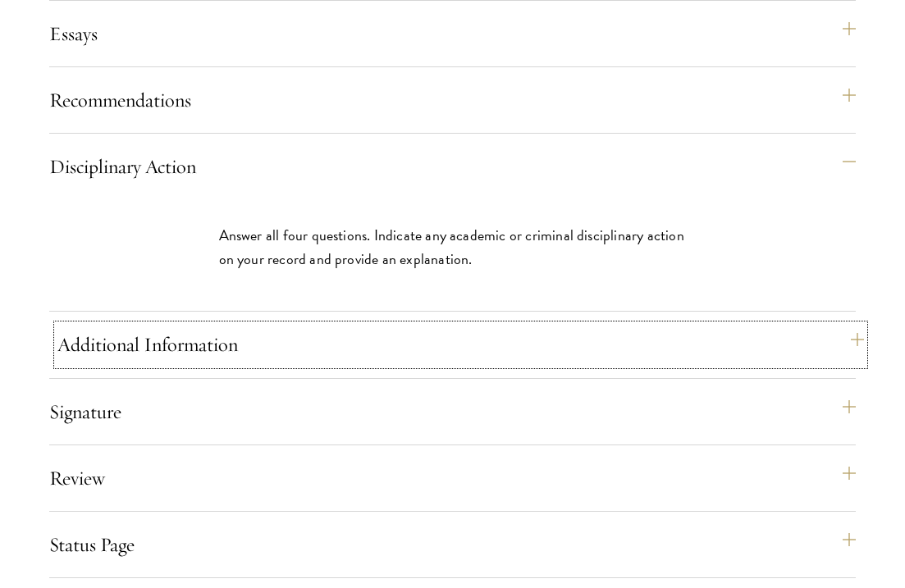 The width and height of the screenshot is (905, 588). What do you see at coordinates (452, 412) in the screenshot?
I see `button: Signature` at bounding box center [452, 412].